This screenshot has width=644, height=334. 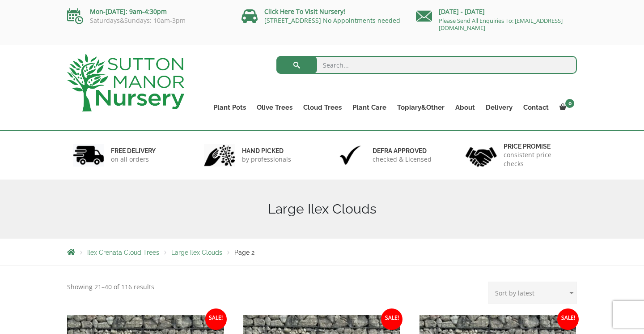 What do you see at coordinates (369, 108) in the screenshot?
I see `a: Plant Care` at bounding box center [369, 108].